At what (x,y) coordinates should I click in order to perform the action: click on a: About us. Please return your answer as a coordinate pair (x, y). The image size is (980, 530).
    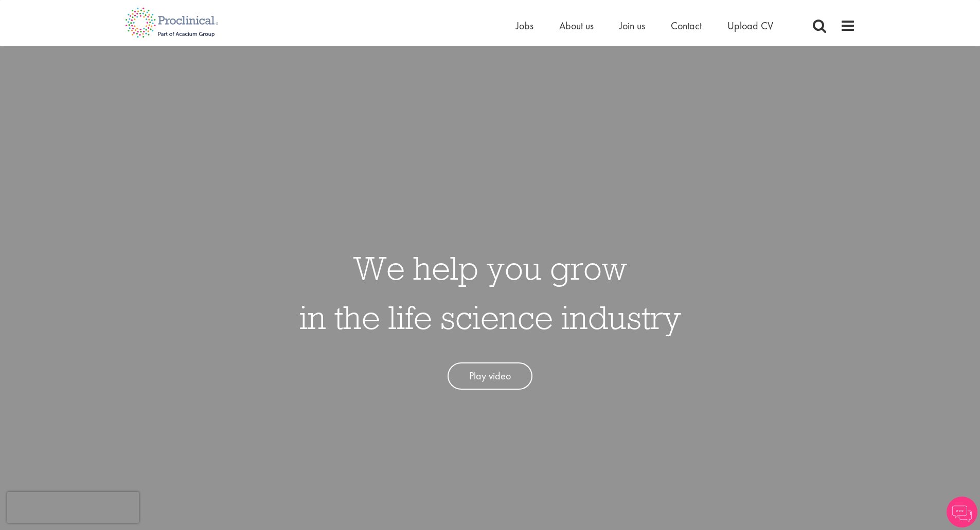
    Looking at the image, I should click on (576, 26).